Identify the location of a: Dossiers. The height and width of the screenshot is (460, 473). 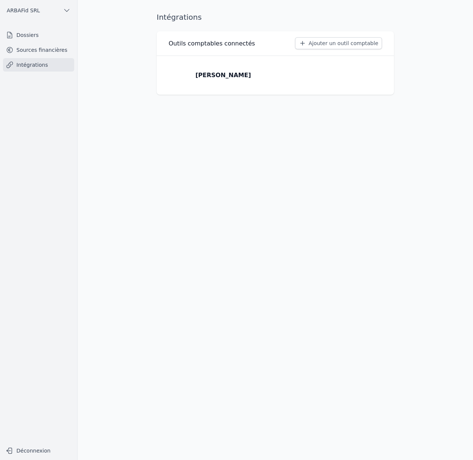
(38, 35).